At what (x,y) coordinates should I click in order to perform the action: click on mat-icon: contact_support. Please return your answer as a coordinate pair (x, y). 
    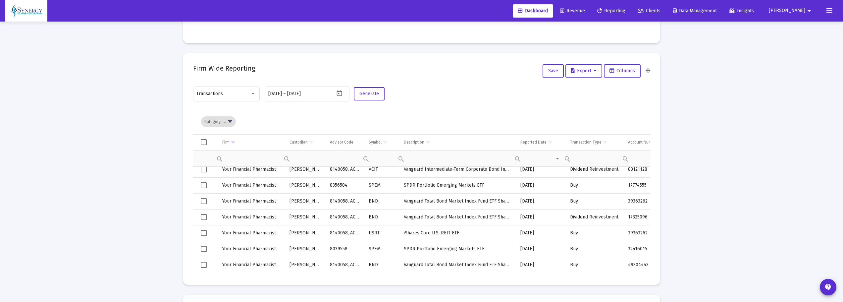
    Looking at the image, I should click on (829, 287).